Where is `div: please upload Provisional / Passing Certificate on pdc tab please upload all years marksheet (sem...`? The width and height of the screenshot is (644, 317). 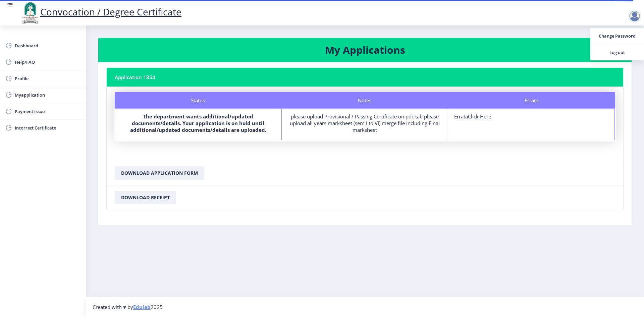 div: please upload Provisional / Passing Certificate on pdc tab please upload all years marksheet (sem... is located at coordinates (365, 123).